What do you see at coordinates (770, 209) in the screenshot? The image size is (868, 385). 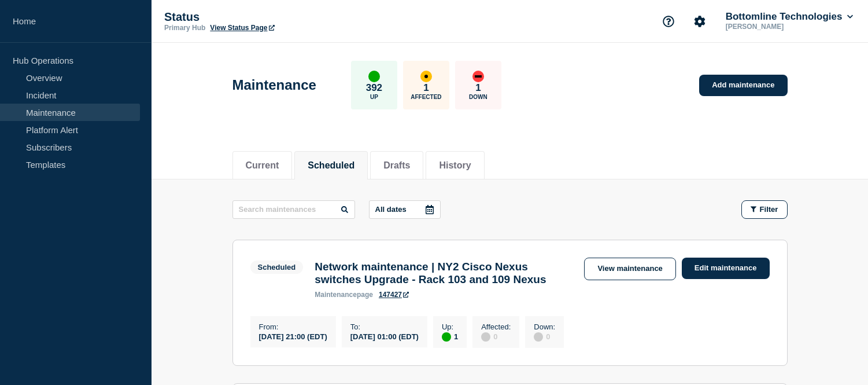 I see `span: Filter` at bounding box center [770, 209].